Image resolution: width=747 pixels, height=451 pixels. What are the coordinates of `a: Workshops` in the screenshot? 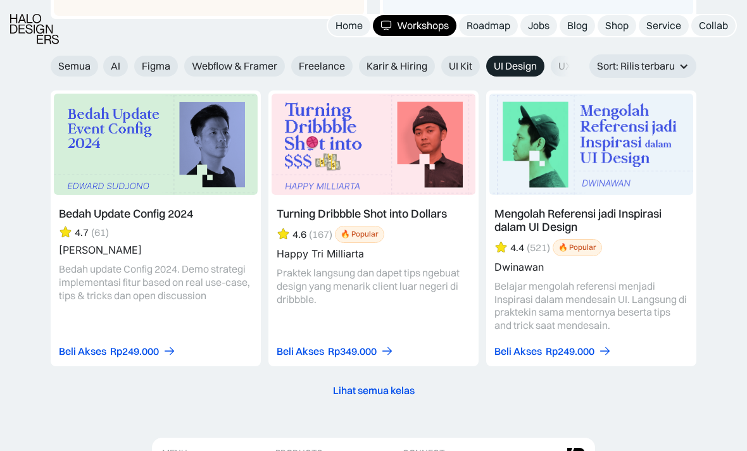 It's located at (414, 25).